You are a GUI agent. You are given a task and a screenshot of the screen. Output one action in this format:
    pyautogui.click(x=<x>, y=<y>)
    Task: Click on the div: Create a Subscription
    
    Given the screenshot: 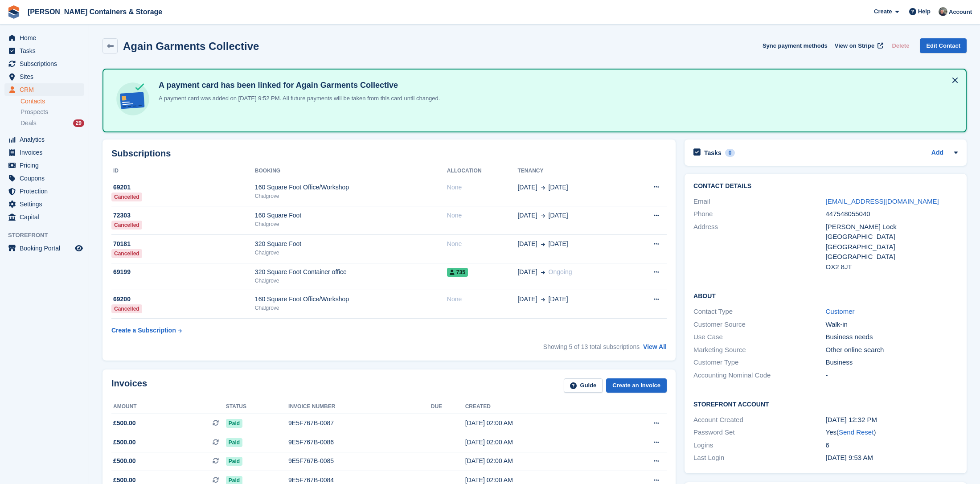 What is the action you would take?
    pyautogui.click(x=144, y=330)
    